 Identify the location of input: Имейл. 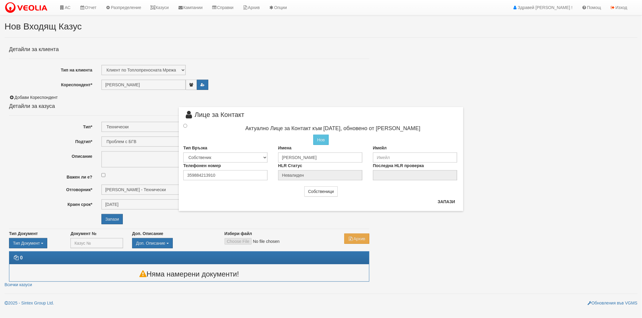
(415, 158).